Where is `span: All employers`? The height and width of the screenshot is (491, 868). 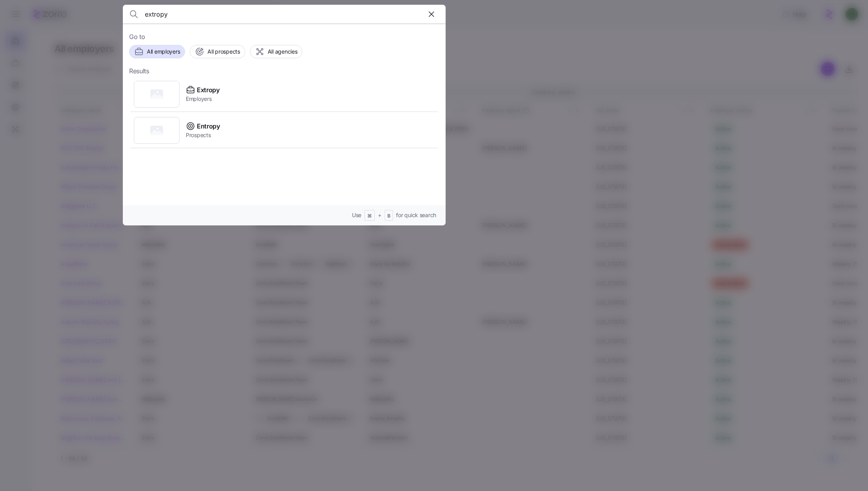 span: All employers is located at coordinates (163, 52).